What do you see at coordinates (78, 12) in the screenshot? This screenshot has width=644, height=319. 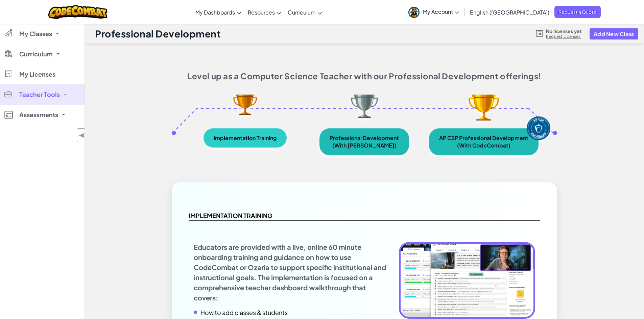 I see `a: CodeCombat logo` at bounding box center [78, 12].